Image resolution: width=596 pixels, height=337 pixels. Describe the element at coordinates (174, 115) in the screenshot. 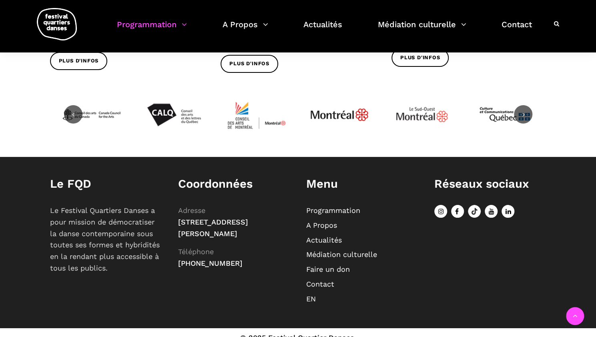

I see `img: Calq_noir` at that location.